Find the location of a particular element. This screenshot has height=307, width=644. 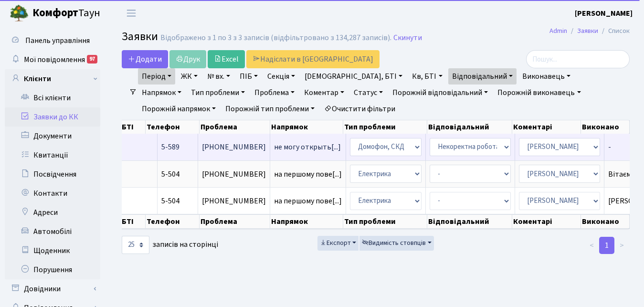

div: 97 is located at coordinates (92, 59).